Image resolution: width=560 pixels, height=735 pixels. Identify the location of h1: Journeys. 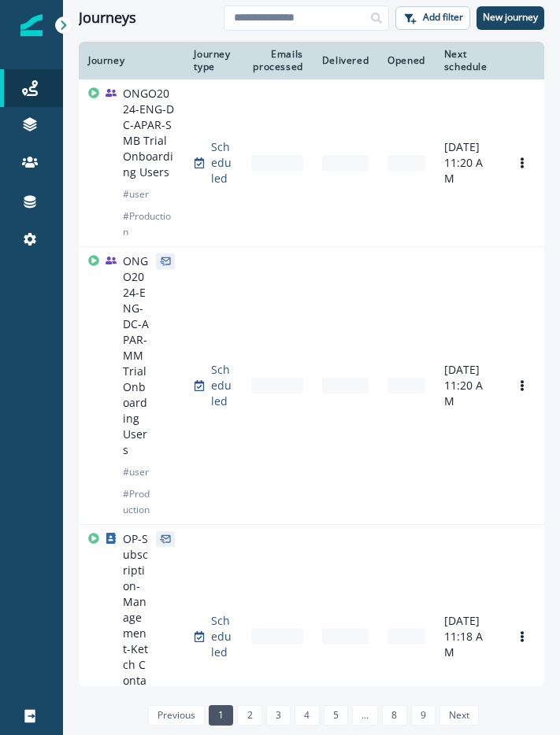
(107, 18).